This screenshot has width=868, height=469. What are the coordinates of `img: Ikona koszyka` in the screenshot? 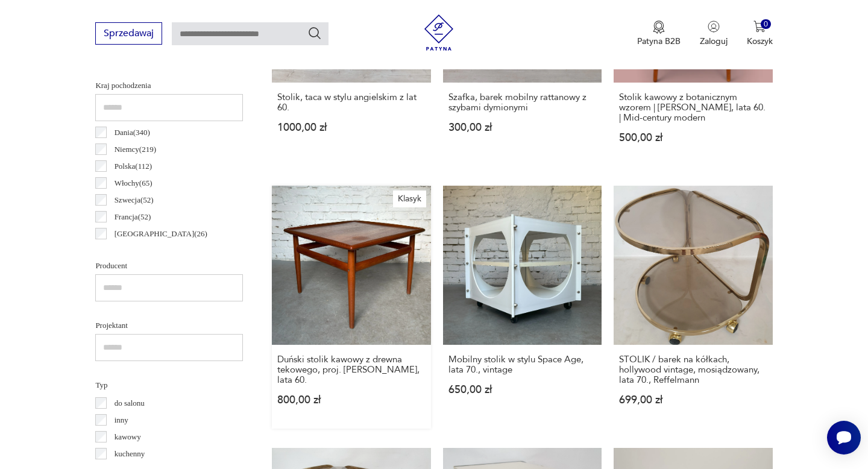 It's located at (760, 27).